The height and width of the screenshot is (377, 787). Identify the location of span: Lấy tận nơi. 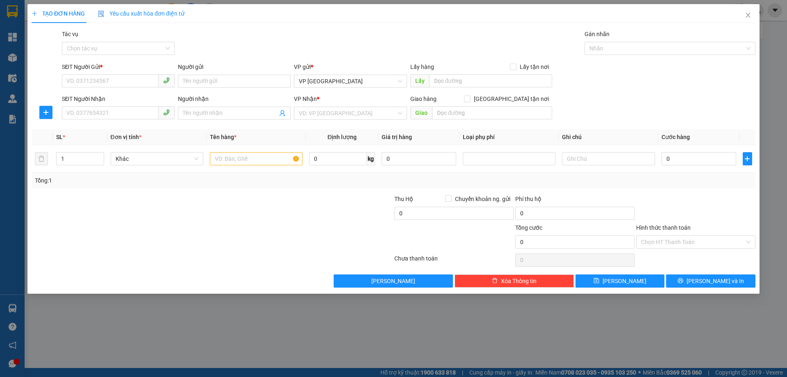
(534, 67).